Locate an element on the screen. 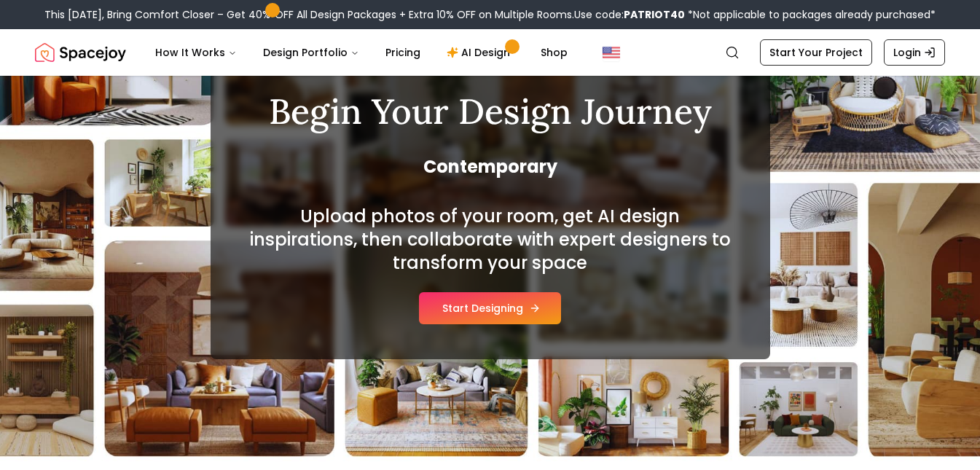  h2: Upload photos of your room, get AI design inspirations, then collaborate with expert designers to... is located at coordinates (490, 240).